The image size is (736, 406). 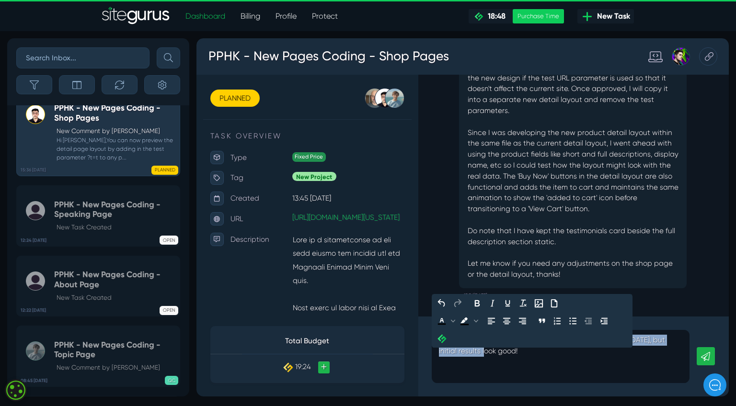 I want to click on button: Italic, so click(x=311, y=279).